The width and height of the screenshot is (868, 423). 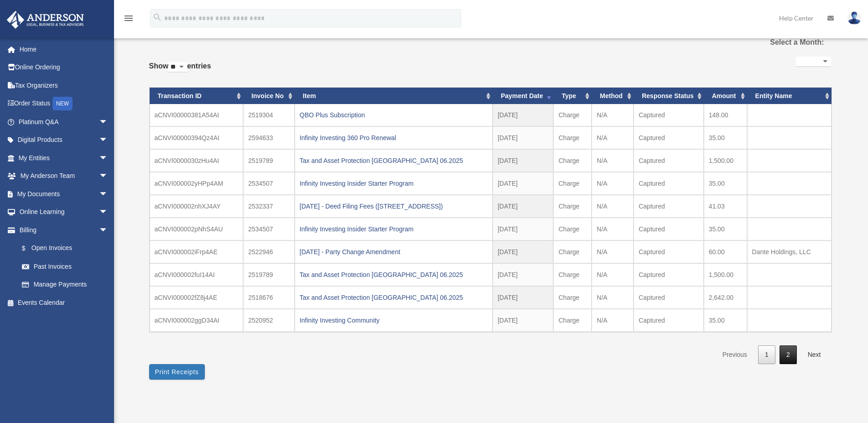 What do you see at coordinates (64, 86) in the screenshot?
I see `a: Tax Organizers` at bounding box center [64, 86].